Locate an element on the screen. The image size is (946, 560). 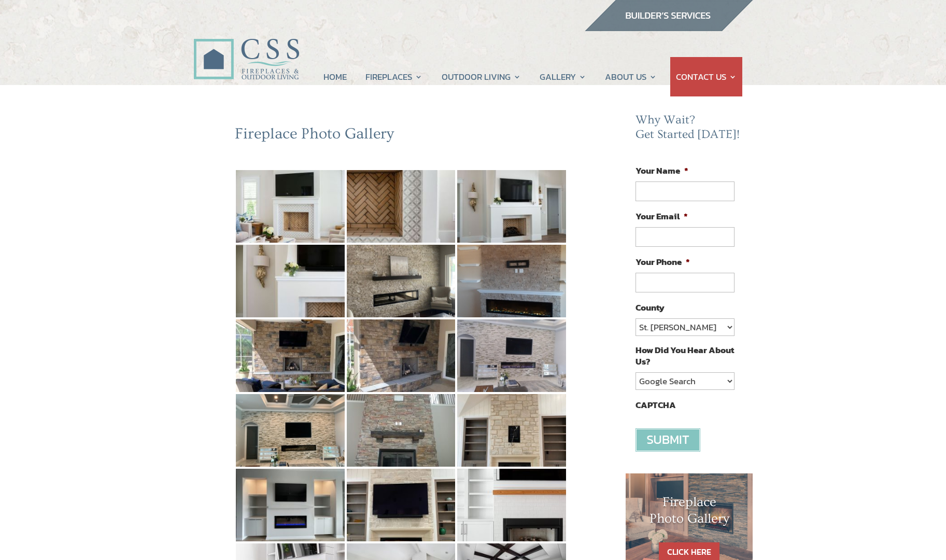
img: 5 is located at coordinates (402, 281).